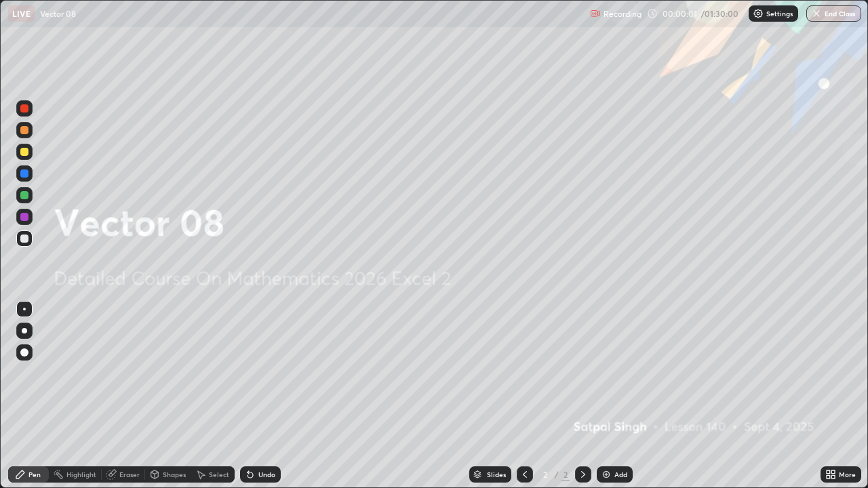  I want to click on img: class-settings-icons, so click(758, 13).